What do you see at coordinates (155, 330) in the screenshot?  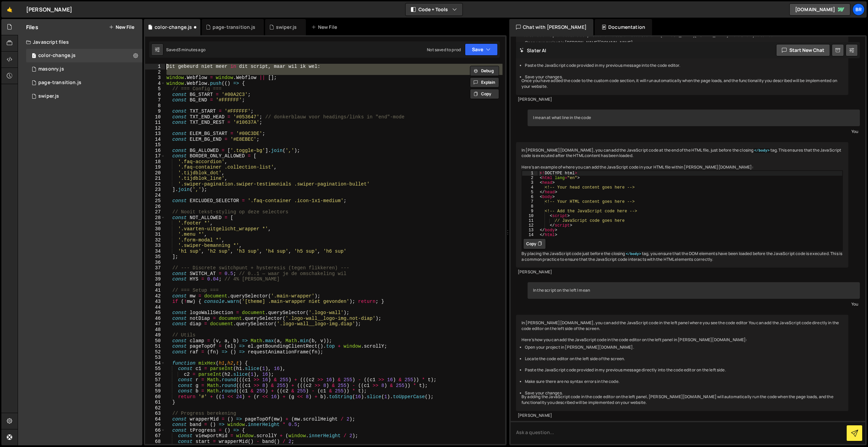 I see `div: 48` at bounding box center [155, 330].